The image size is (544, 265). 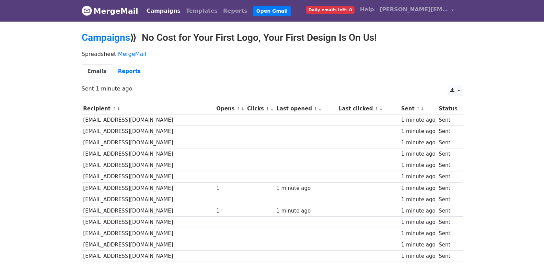 I want to click on a: Open Gmail, so click(x=272, y=11).